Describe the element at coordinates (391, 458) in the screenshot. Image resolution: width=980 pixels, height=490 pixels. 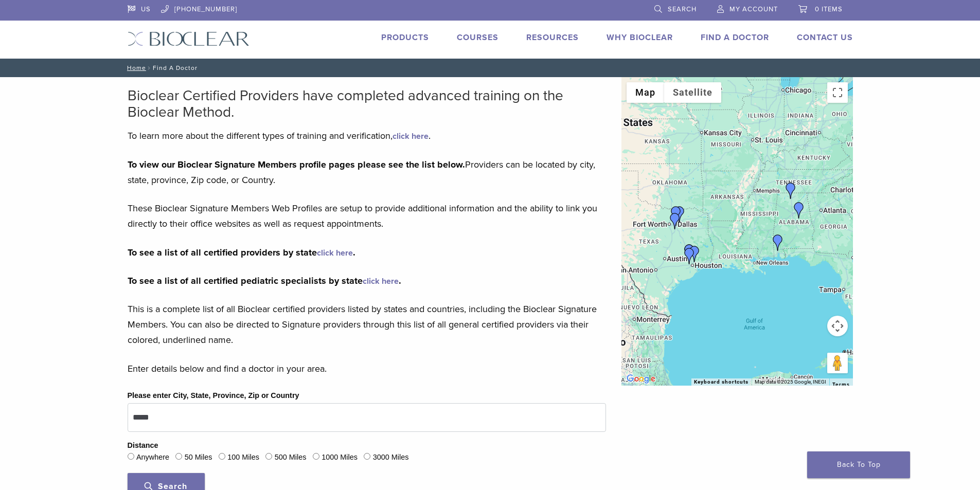
I see `label: 3000 Miles` at that location.